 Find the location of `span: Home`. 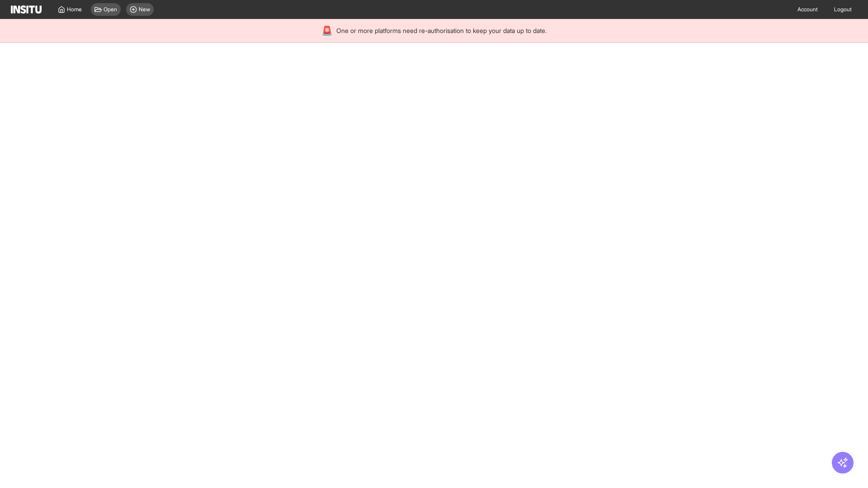

span: Home is located at coordinates (74, 10).